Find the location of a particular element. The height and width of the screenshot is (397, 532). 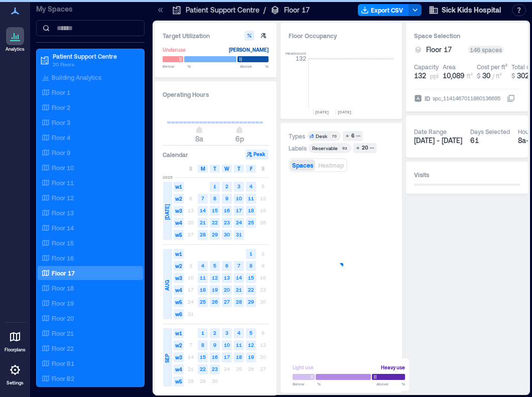

div: Cost per ft² is located at coordinates (492, 67).